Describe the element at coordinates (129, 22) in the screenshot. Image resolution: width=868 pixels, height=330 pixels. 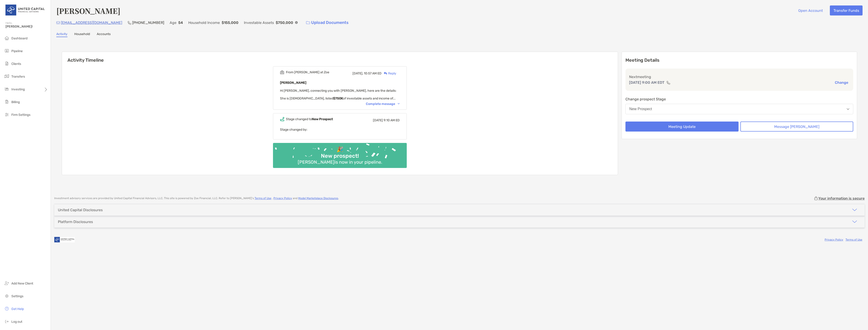
I see `img: Phone Icon` at that location.